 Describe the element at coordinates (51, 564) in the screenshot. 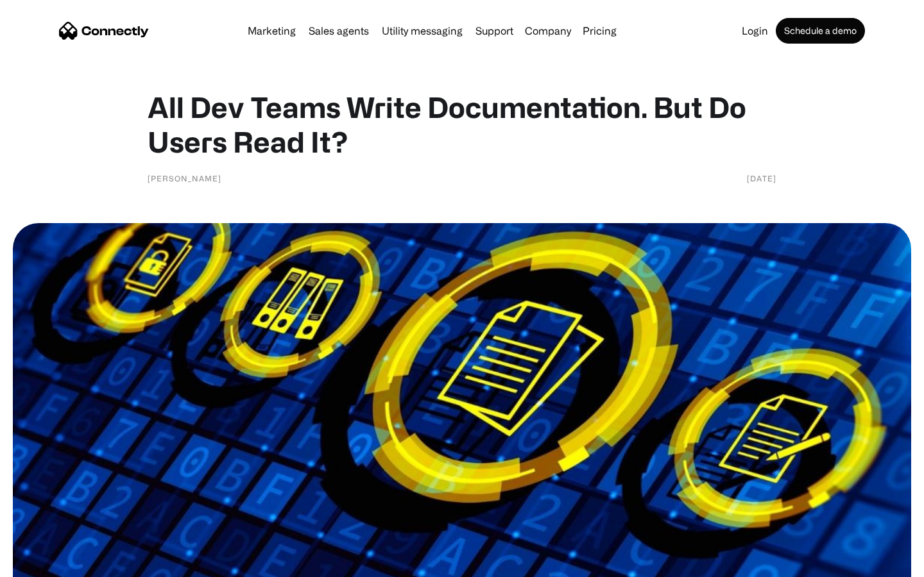

I see `ul: Language list` at that location.